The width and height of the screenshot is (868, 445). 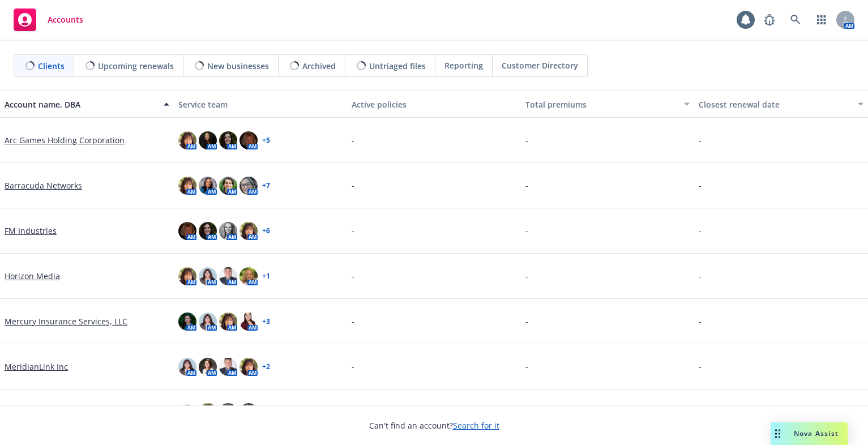 I want to click on div: Total premiums, so click(x=601, y=104).